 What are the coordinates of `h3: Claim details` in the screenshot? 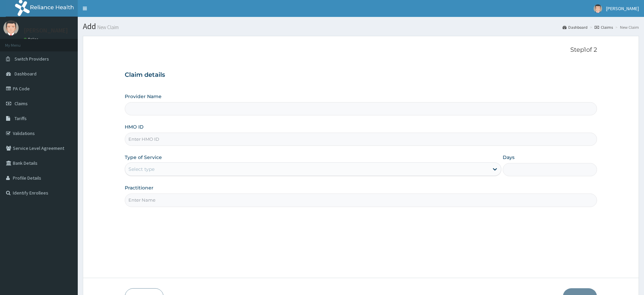 It's located at (361, 75).